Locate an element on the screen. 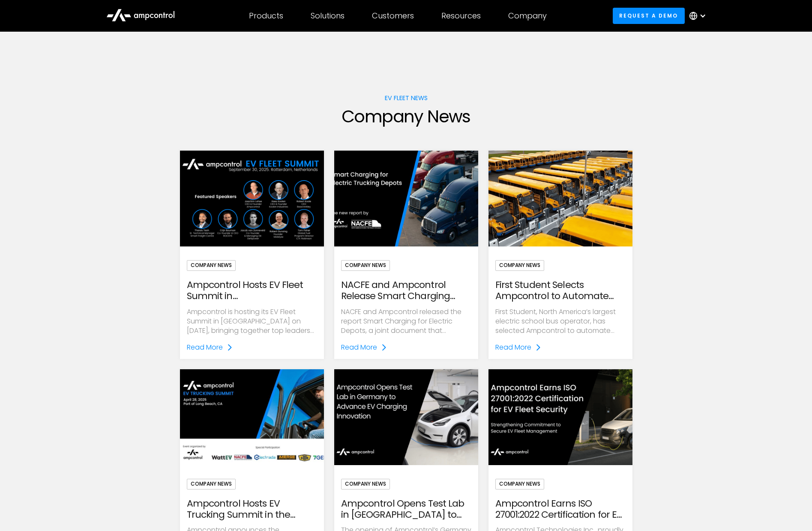 This screenshot has height=531, width=812. div: Solutions is located at coordinates (328, 16).